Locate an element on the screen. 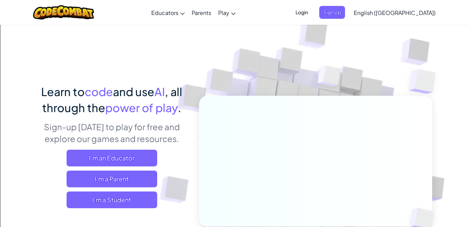  span: I'm a Parent is located at coordinates (112, 179).